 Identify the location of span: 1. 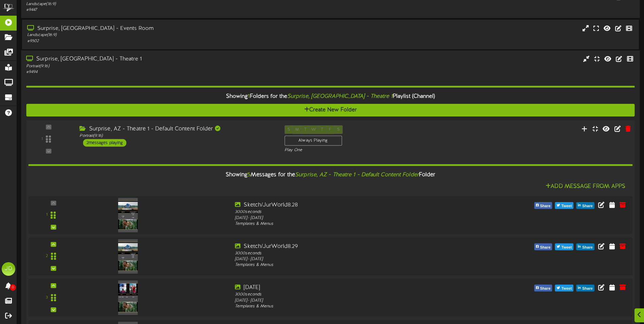
(249, 96).